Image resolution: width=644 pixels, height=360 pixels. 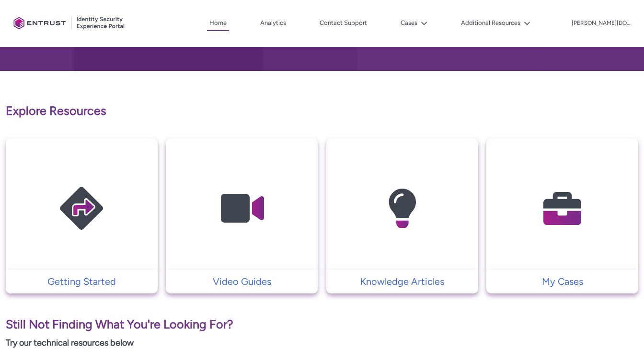 What do you see at coordinates (82, 208) in the screenshot?
I see `img: Getting Started` at bounding box center [82, 208].